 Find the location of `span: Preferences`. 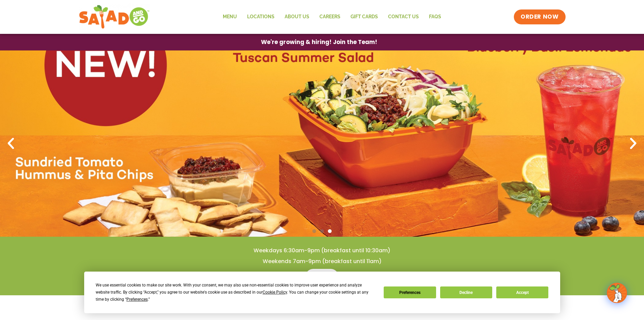

span: Preferences is located at coordinates (137, 299).